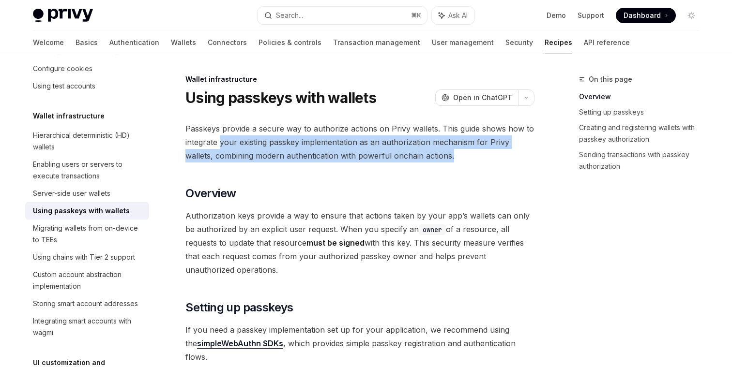 The height and width of the screenshot is (367, 732). I want to click on div: Server-side user wallets, so click(72, 194).